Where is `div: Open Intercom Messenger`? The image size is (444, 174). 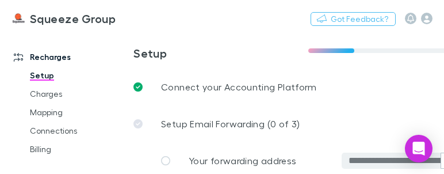 div: Open Intercom Messenger is located at coordinates (419, 148).